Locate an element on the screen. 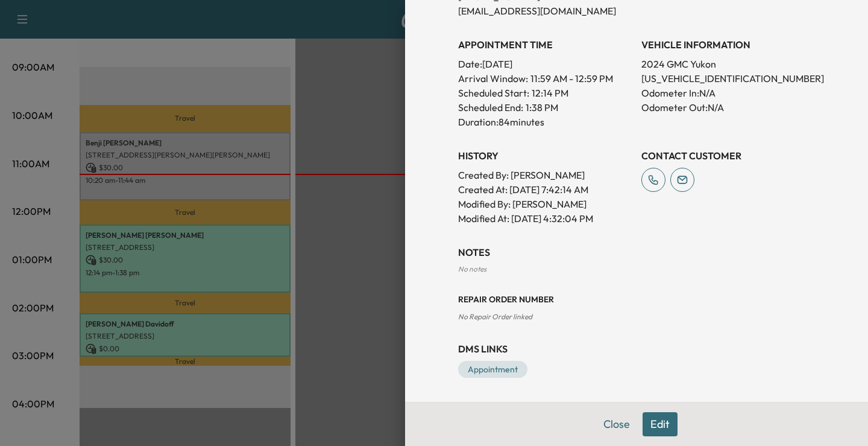 Image resolution: width=868 pixels, height=446 pixels. p: 2024 GMC Yukon is located at coordinates (728, 64).